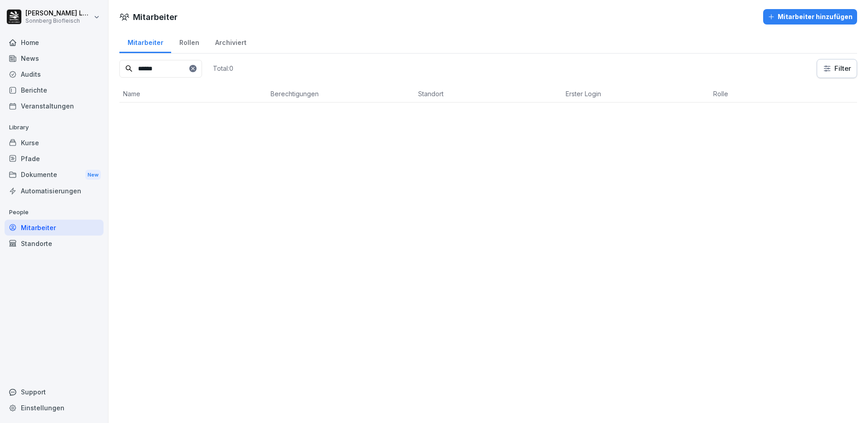 The width and height of the screenshot is (868, 423). I want to click on button: Filter, so click(836, 69).